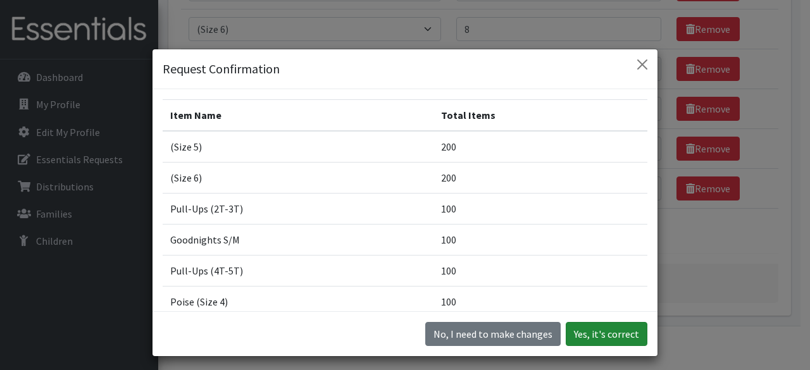 The image size is (810, 370). What do you see at coordinates (298, 147) in the screenshot?
I see `td: (Size 5)` at bounding box center [298, 147].